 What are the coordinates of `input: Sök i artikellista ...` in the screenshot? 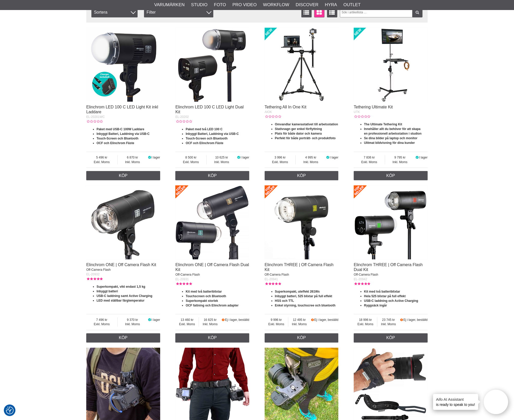 It's located at (382, 13).